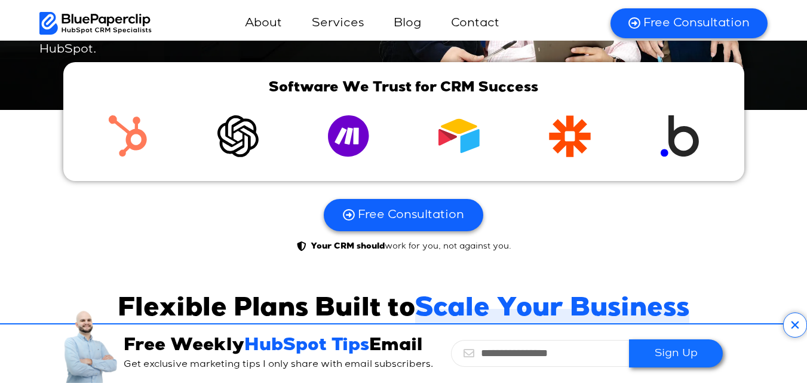 This screenshot has width=807, height=383. Describe the element at coordinates (348, 247) in the screenshot. I see `b: Your CRM should` at that location.